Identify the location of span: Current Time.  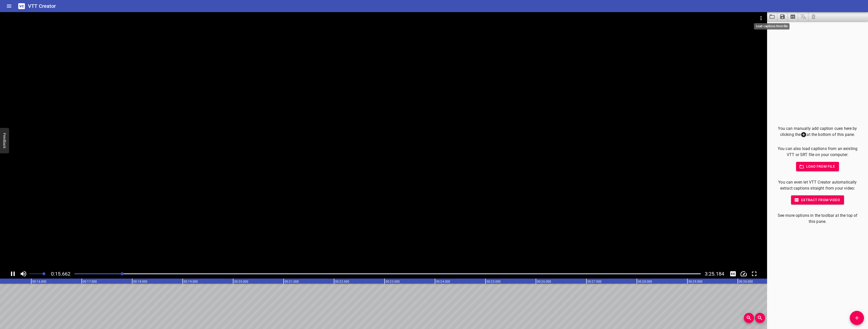
(61, 274).